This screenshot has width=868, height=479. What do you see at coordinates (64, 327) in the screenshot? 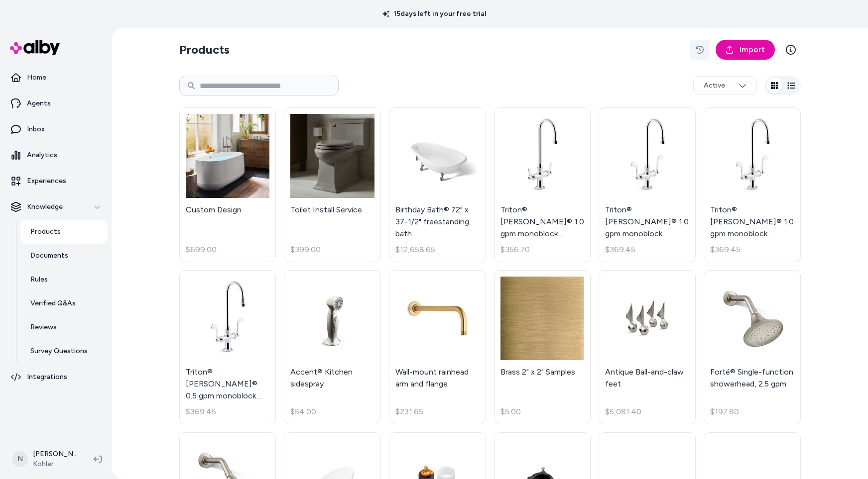
I see `a: Reviews` at bounding box center [64, 327].